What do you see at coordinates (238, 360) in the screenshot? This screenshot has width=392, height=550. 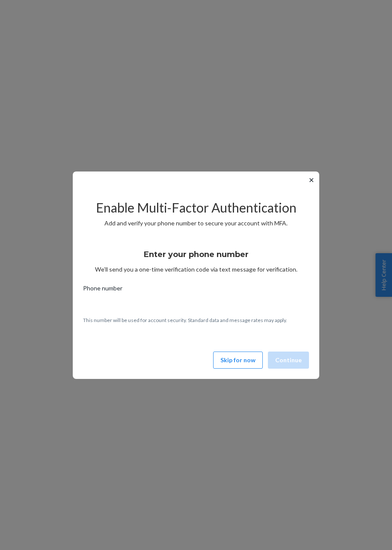 I see `button: Skip for now` at bounding box center [238, 360].